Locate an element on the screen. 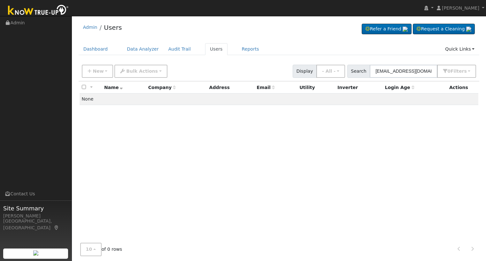 The width and height of the screenshot is (486, 261). span: Display is located at coordinates (305, 71).